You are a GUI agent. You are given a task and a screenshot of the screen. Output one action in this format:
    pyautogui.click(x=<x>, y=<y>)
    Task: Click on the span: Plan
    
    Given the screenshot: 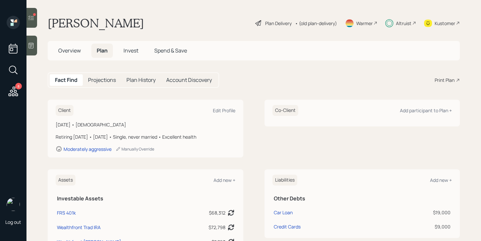 What is the action you would take?
    pyautogui.click(x=102, y=51)
    